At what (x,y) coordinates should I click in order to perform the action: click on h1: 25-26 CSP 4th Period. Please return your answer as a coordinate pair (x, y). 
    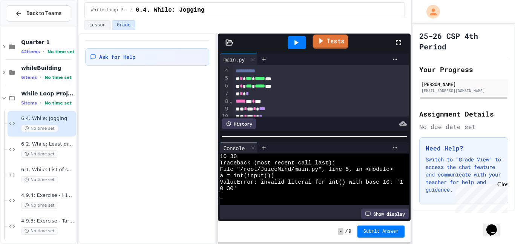
    Looking at the image, I should click on (464, 41).